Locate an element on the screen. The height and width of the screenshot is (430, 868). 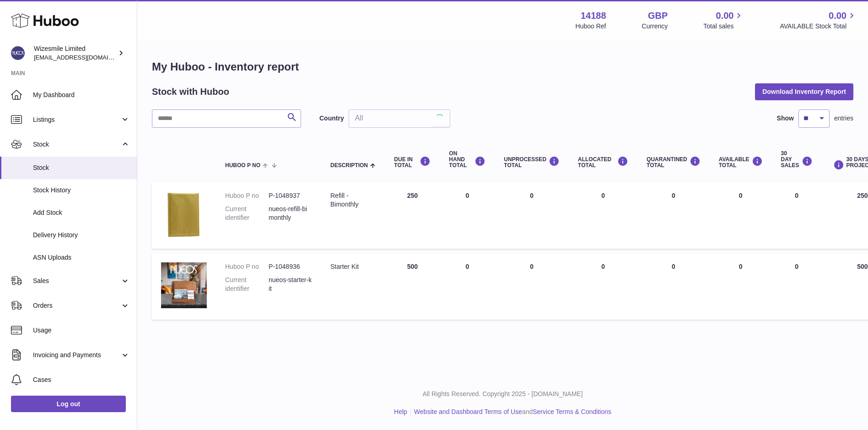
span: ASN Uploads is located at coordinates (81, 258).